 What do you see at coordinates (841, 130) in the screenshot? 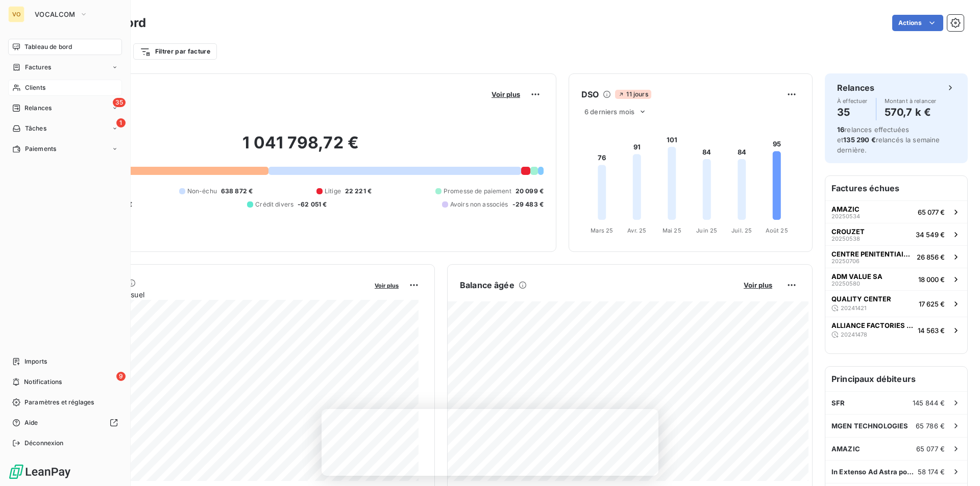
I see `span: 16` at bounding box center [841, 130].